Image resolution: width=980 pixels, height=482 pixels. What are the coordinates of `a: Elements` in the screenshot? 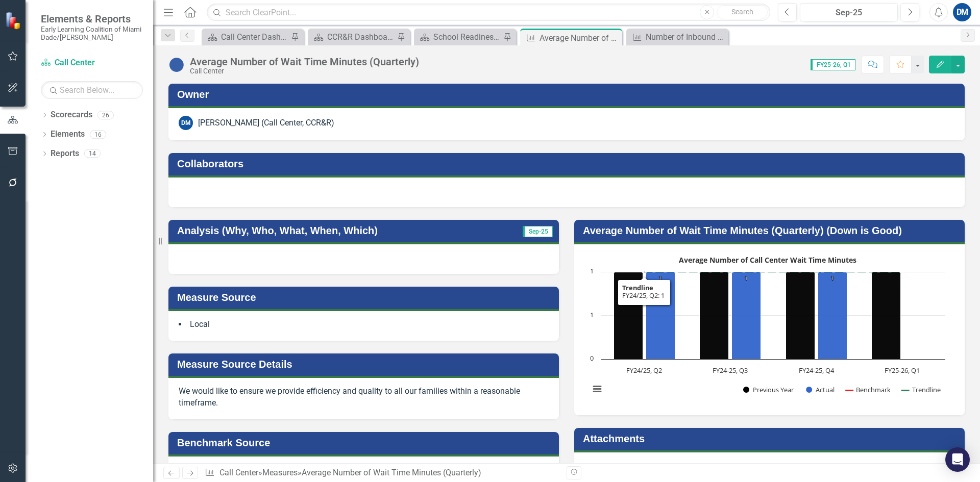 It's located at (68, 134).